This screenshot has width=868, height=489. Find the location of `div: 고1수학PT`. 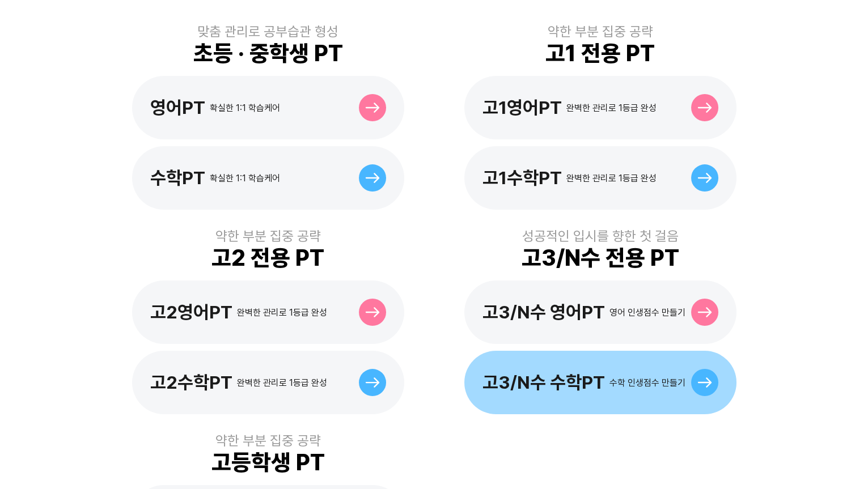

div: 고1수학PT is located at coordinates (522, 178).